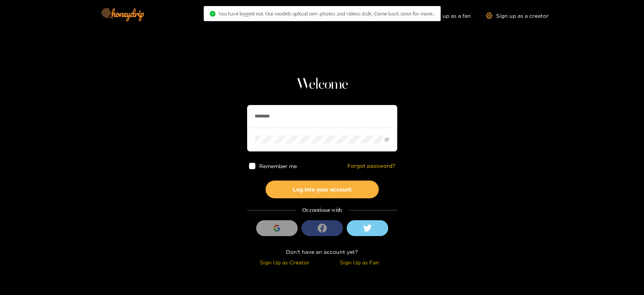 The height and width of the screenshot is (295, 644). What do you see at coordinates (278, 166) in the screenshot?
I see `span: Remember me` at bounding box center [278, 166].